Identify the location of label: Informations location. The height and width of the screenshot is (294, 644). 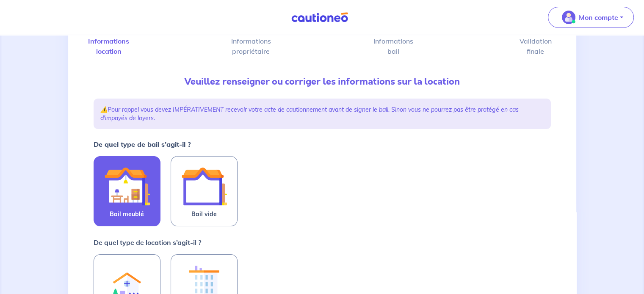
(109, 46).